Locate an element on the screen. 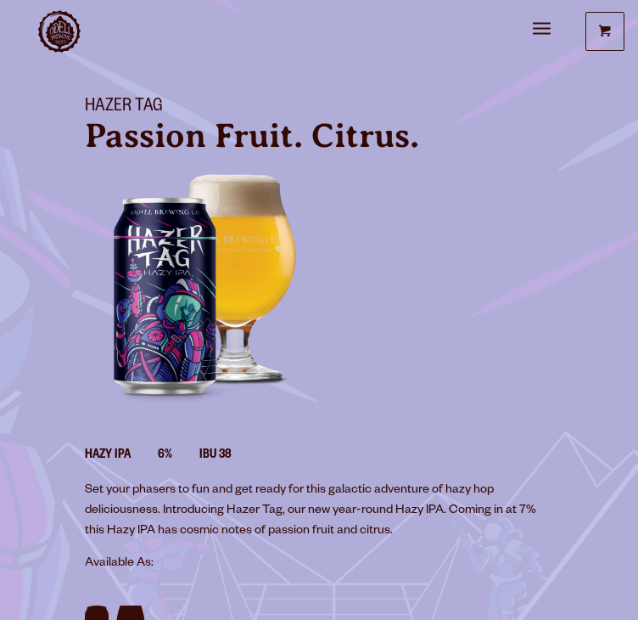 The image size is (638, 620). h1: Hazer Tag is located at coordinates (319, 108).